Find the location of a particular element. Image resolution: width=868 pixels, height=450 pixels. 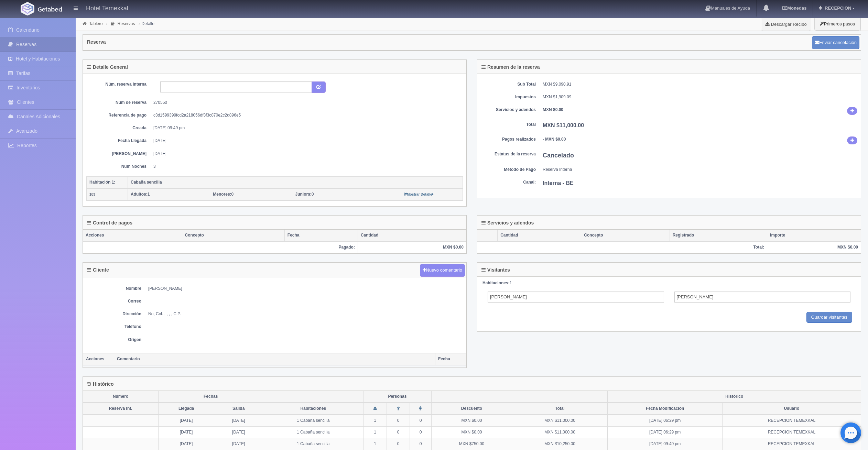

h4: Reserva is located at coordinates (96, 42).